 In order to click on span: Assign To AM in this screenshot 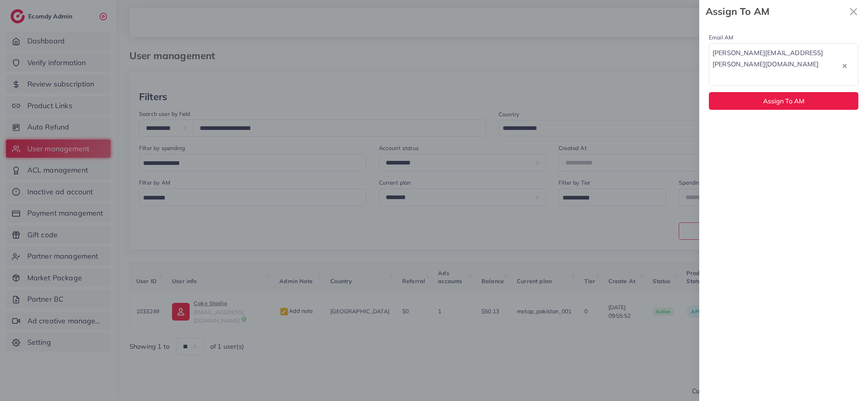, I will do `click(784, 101)`.